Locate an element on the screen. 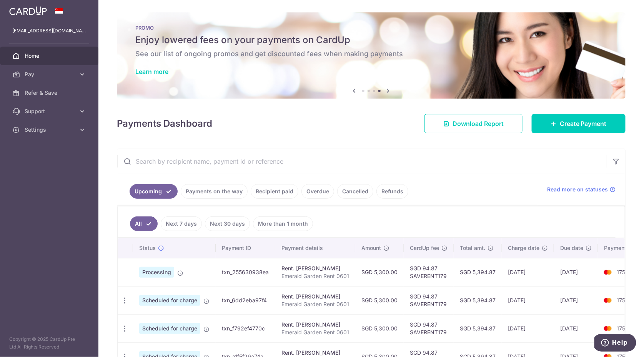  span: Charge date is located at coordinates (523, 248).